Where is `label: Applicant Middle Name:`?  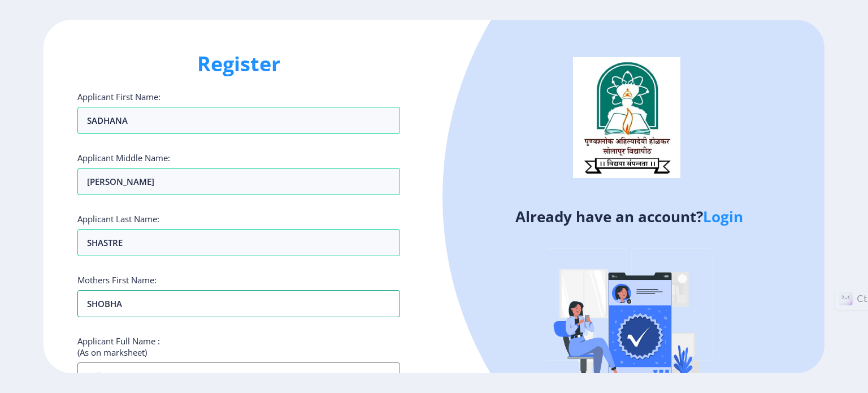
label: Applicant Middle Name: is located at coordinates (124, 158).